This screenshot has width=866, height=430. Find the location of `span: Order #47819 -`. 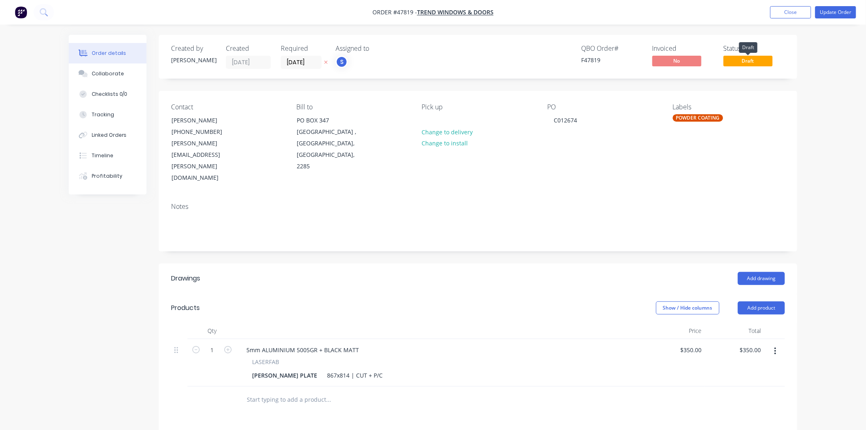

span: Order #47819 - is located at coordinates (394, 12).